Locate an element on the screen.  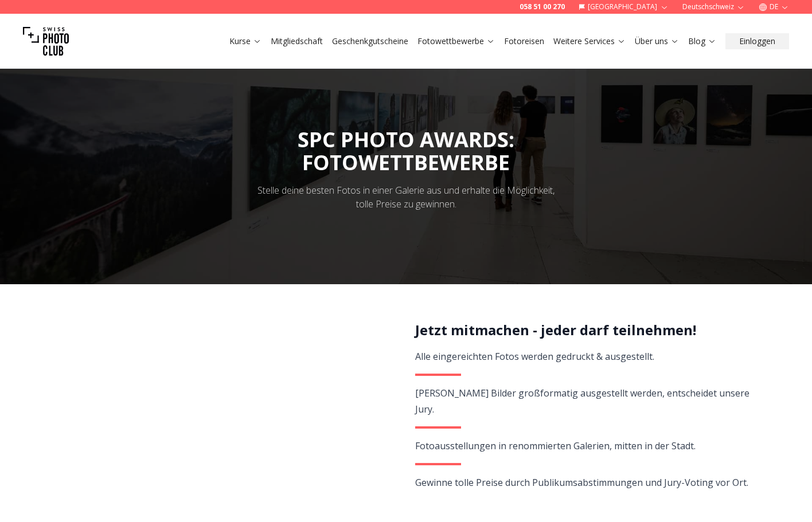
button: Weitere Services is located at coordinates (590, 41).